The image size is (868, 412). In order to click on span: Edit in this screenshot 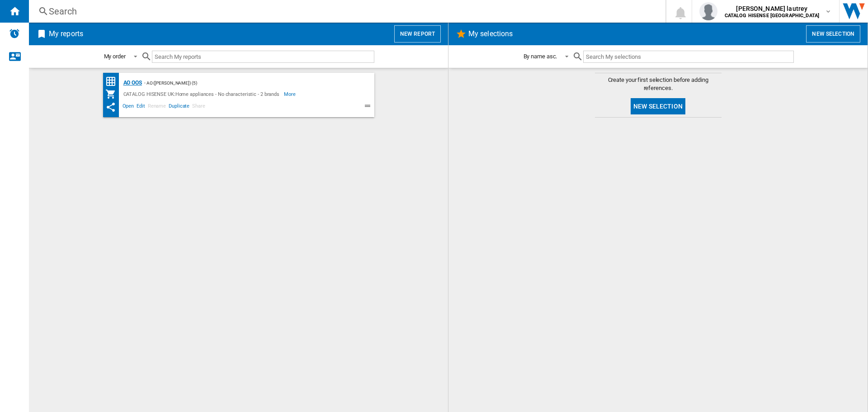, I will do `click(140, 107)`.